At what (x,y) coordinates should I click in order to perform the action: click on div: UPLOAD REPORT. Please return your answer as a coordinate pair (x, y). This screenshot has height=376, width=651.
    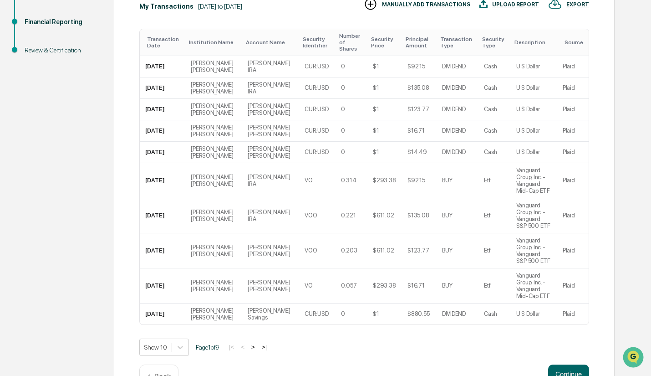
    Looking at the image, I should click on (515, 5).